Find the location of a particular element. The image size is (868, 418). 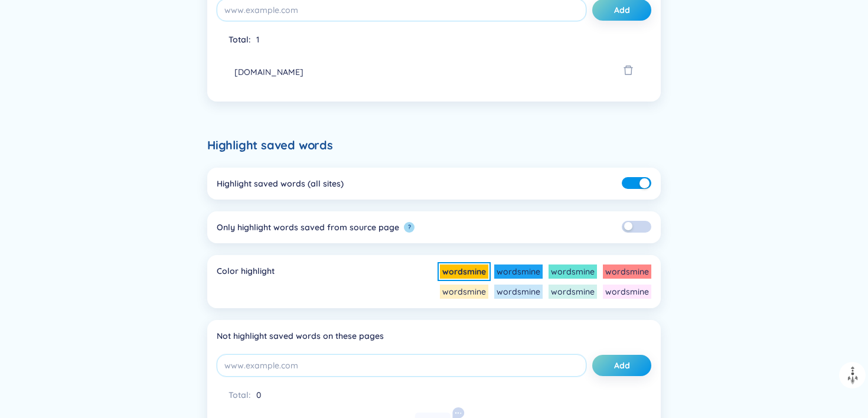

span: delete is located at coordinates (628, 72).